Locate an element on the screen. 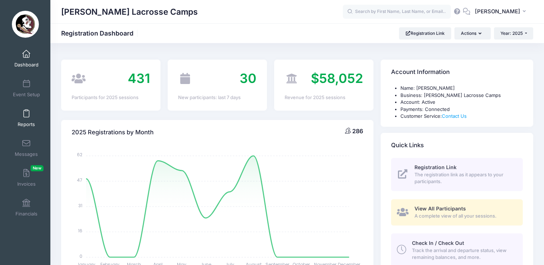  span: 431 is located at coordinates (139, 78).